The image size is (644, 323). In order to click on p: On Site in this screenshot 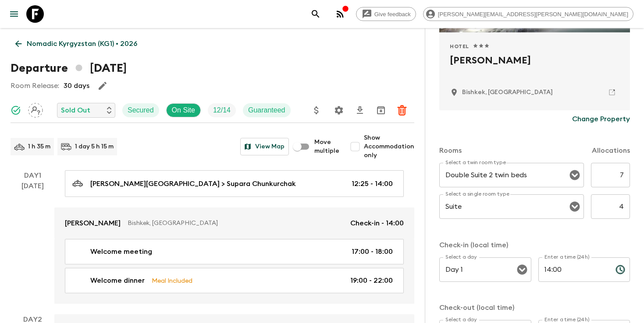, I will do `click(183, 111)`.